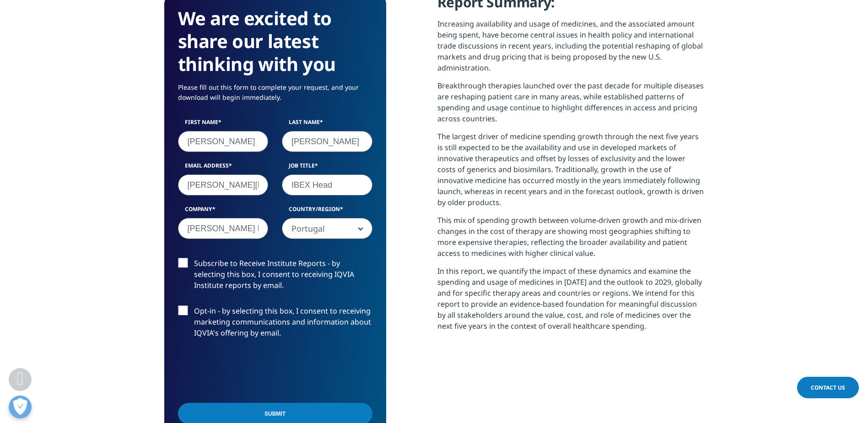 The image size is (868, 423). Describe the element at coordinates (223, 212) in the screenshot. I see `label: Company` at that location.